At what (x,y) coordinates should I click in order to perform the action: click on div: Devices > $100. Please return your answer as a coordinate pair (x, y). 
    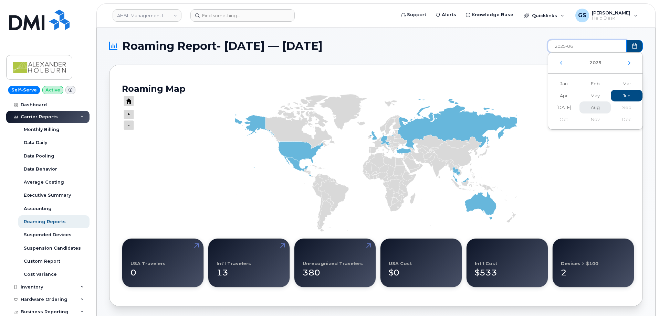
    Looking at the image, I should click on (580, 264).